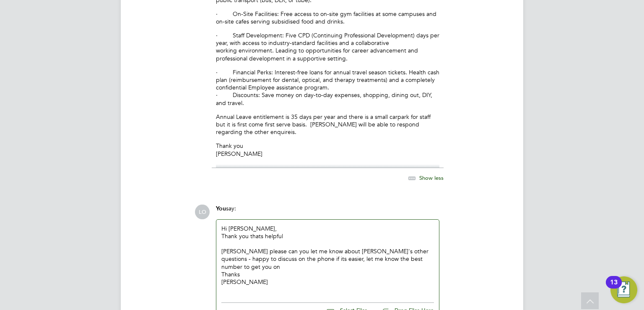 This screenshot has width=644, height=310. What do you see at coordinates (431, 177) in the screenshot?
I see `span: Show less` at bounding box center [431, 177].